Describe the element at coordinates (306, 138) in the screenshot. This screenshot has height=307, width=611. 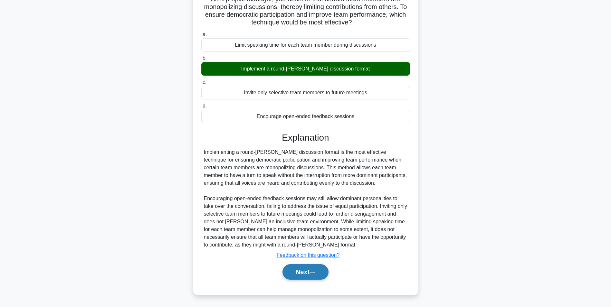
I see `h3: Explanation` at that location.